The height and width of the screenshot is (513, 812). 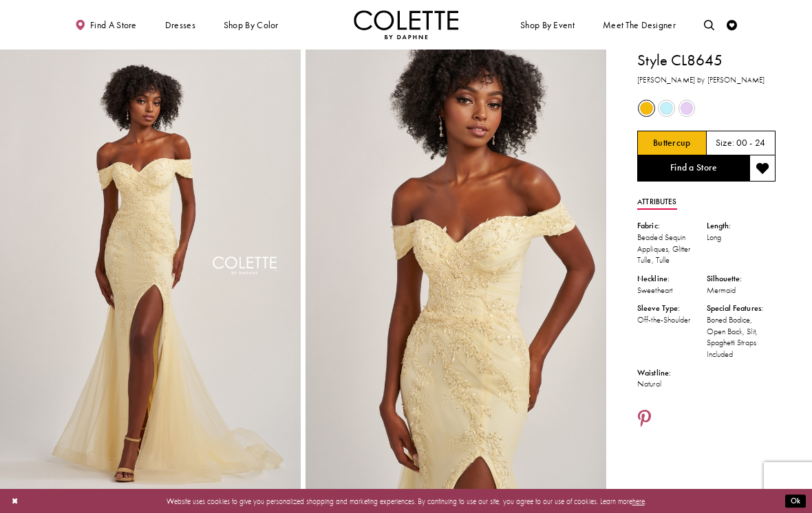 I want to click on div: Off-the-Shoulder, so click(x=671, y=319).